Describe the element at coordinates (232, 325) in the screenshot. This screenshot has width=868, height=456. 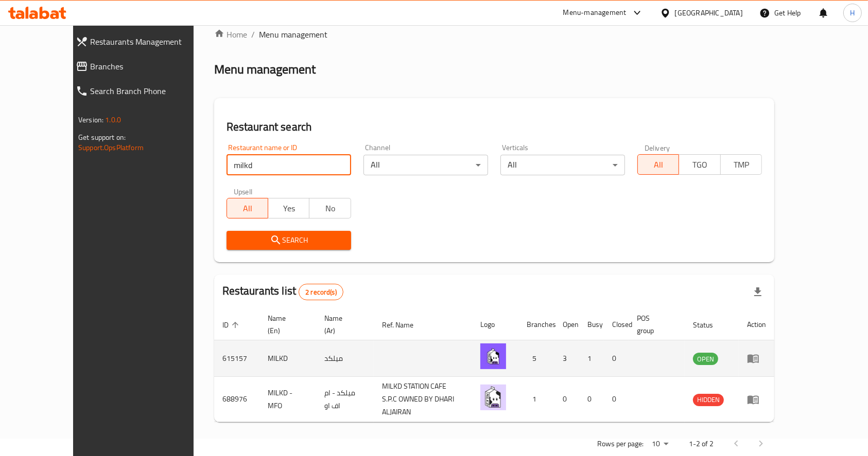
I see `span: ID` at that location.